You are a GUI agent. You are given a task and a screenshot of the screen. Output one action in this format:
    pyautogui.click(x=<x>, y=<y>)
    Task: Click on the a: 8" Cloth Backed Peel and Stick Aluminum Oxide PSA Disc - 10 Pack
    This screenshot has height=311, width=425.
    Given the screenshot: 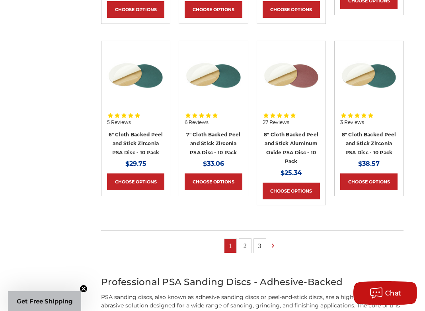 What is the action you would take?
    pyautogui.click(x=291, y=148)
    